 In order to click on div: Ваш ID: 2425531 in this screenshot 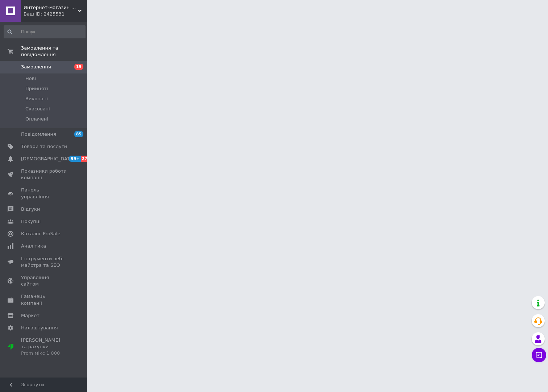, I will do `click(55, 14)`.